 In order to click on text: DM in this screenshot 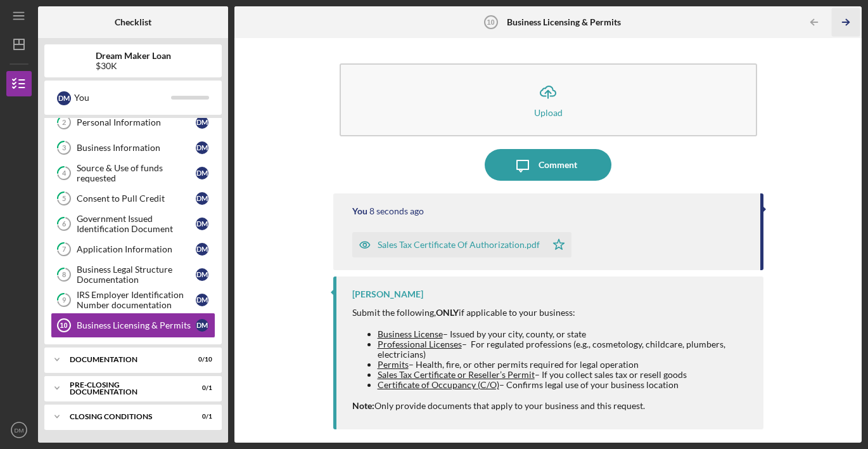, I will do `click(19, 430)`.